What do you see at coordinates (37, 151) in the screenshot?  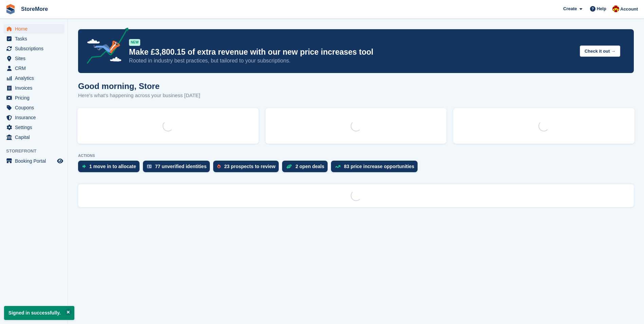 I see `span: Storefront` at bounding box center [37, 151].